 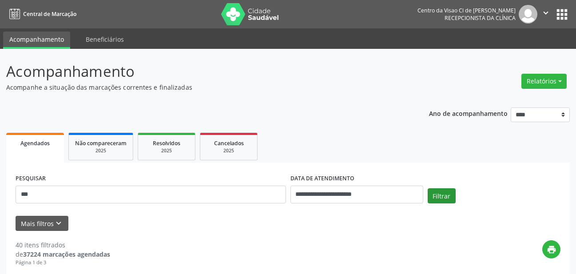 I want to click on label: DATA DE ATENDIMENTO, so click(x=322, y=178).